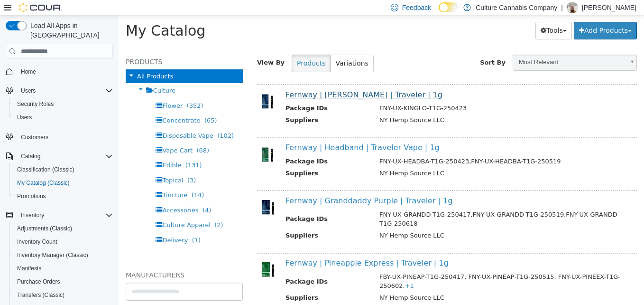 This screenshot has height=305, width=644. I want to click on a: Inventory Count, so click(37, 242).